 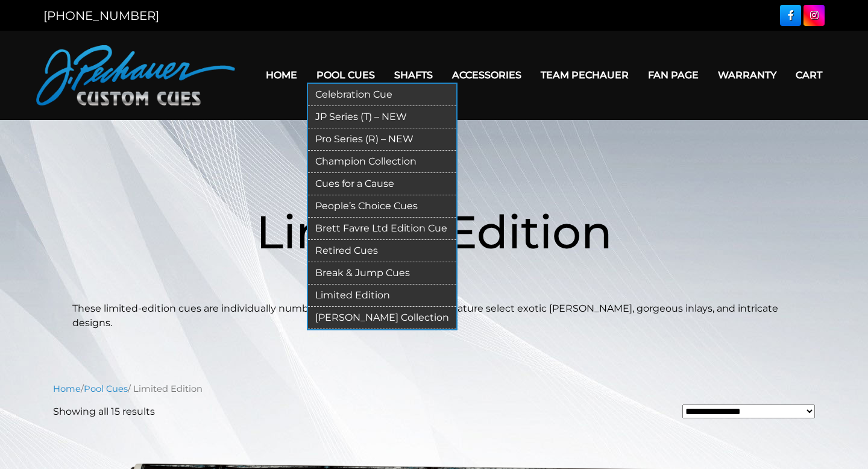 I want to click on img: Pechauer Custom Cues, so click(x=135, y=76).